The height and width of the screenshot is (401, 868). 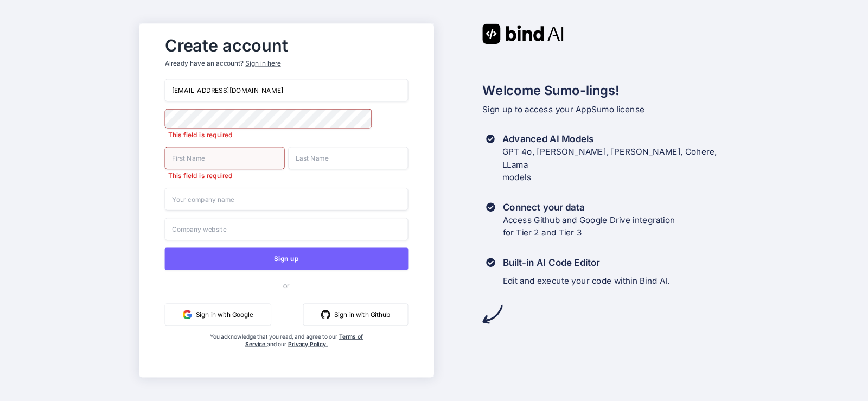 What do you see at coordinates (218, 314) in the screenshot?
I see `button: Sign in with Google` at bounding box center [218, 314].